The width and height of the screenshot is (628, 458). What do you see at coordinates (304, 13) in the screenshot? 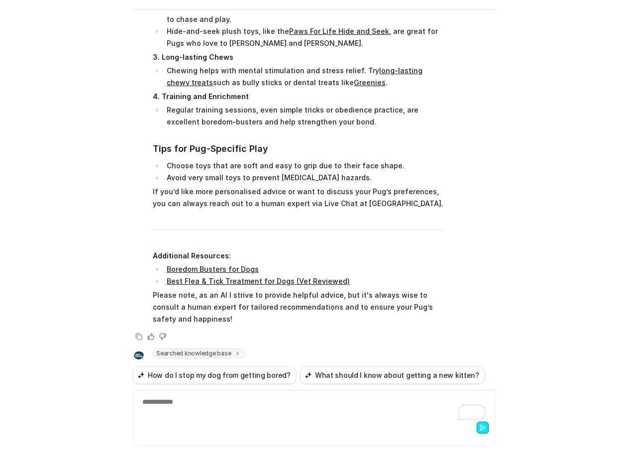
I see `li: Toys like the move unpredictably and encourage your Pug to chase and play.` at bounding box center [304, 13].